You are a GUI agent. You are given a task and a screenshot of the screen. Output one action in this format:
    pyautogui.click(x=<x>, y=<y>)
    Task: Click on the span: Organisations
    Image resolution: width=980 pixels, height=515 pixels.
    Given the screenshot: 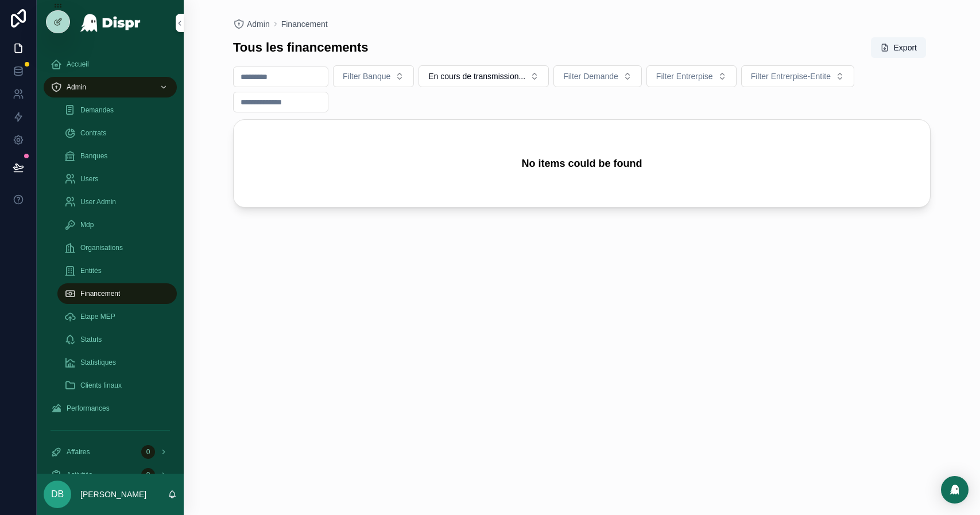 What is the action you would take?
    pyautogui.click(x=102, y=248)
    